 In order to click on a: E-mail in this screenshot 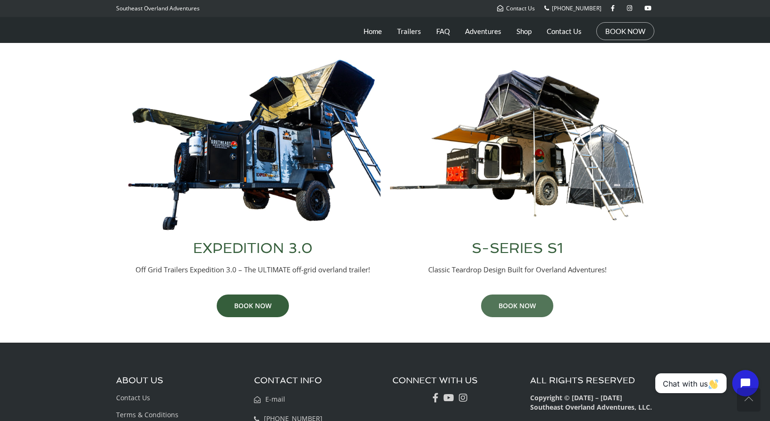, I will do `click(269, 399)`.